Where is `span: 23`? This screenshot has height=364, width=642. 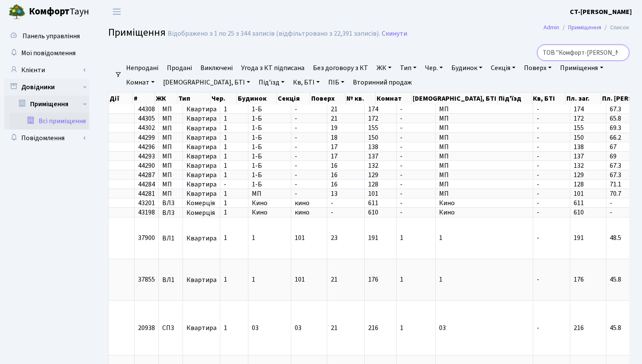 span: 23 is located at coordinates (334, 238).